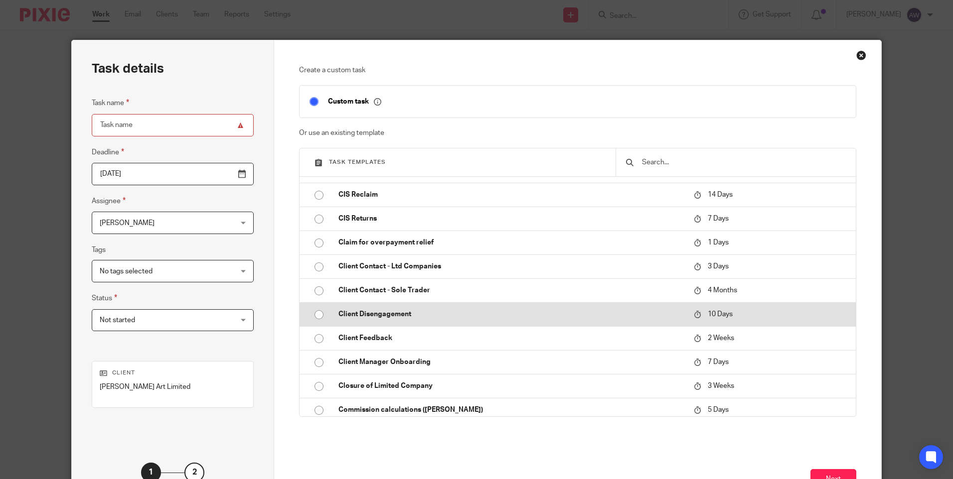 The image size is (953, 479). What do you see at coordinates (172, 174) in the screenshot?
I see `input: Pick a date` at bounding box center [172, 174].